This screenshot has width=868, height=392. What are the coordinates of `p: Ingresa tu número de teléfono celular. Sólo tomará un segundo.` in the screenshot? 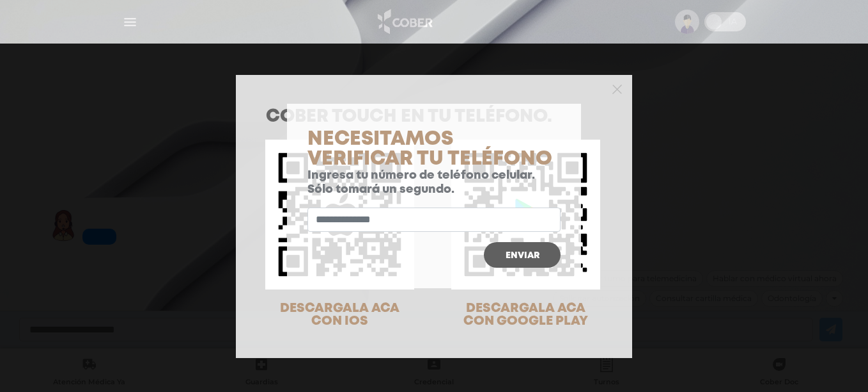 It's located at (434, 182).